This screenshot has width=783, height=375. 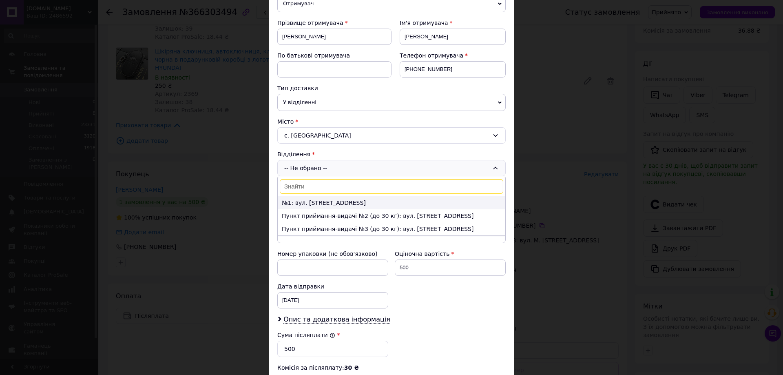 I want to click on div: Місто, so click(x=391, y=121).